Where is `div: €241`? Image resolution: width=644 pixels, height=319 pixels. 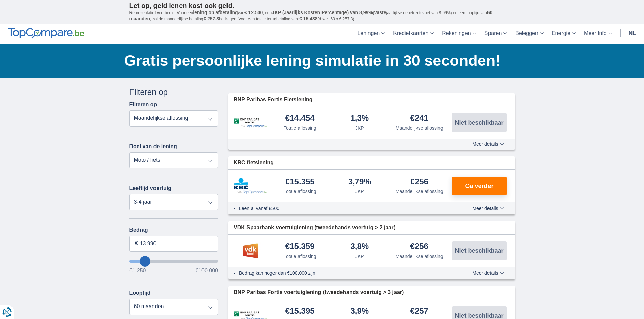
div: €241 is located at coordinates (419, 119).